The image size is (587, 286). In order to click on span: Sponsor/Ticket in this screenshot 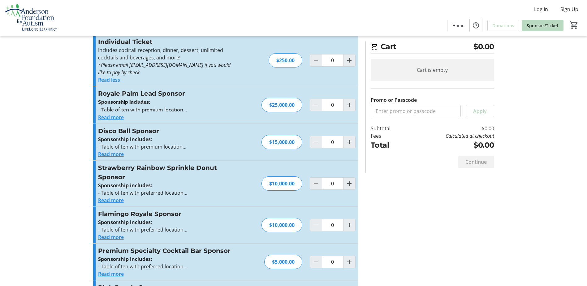, I will do `click(542, 25)`.